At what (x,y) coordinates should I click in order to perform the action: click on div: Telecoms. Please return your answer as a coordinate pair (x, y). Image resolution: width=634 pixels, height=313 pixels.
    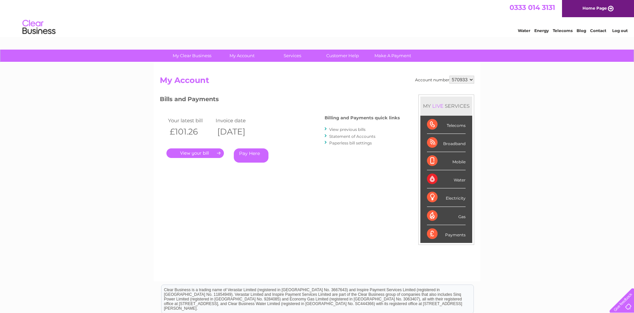
    Looking at the image, I should click on (446, 124).